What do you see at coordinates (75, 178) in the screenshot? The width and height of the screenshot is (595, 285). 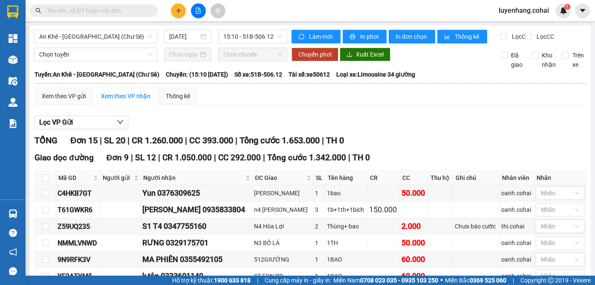 I see `span: Mã GD` at bounding box center [75, 178].